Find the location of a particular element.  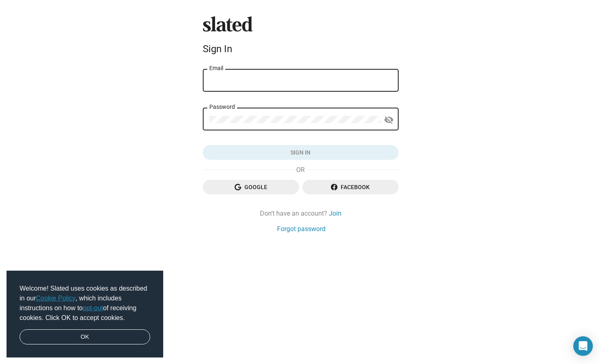

sl-branding: Sign In is located at coordinates (301, 37).